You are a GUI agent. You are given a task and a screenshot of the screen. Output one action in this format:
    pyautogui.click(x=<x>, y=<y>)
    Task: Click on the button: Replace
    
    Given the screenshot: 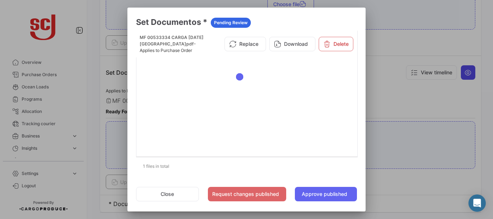 What is the action you would take?
    pyautogui.click(x=245, y=44)
    